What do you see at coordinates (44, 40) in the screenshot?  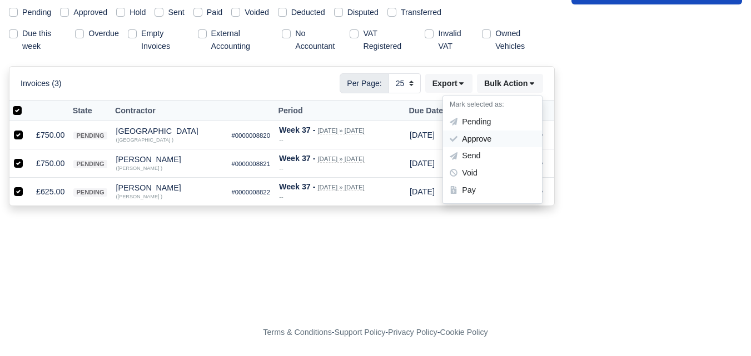 I see `label: Due this week` at bounding box center [44, 40].